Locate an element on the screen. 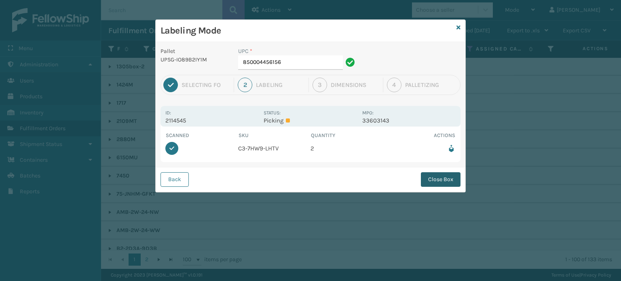  td: Remove from box is located at coordinates (420, 148).